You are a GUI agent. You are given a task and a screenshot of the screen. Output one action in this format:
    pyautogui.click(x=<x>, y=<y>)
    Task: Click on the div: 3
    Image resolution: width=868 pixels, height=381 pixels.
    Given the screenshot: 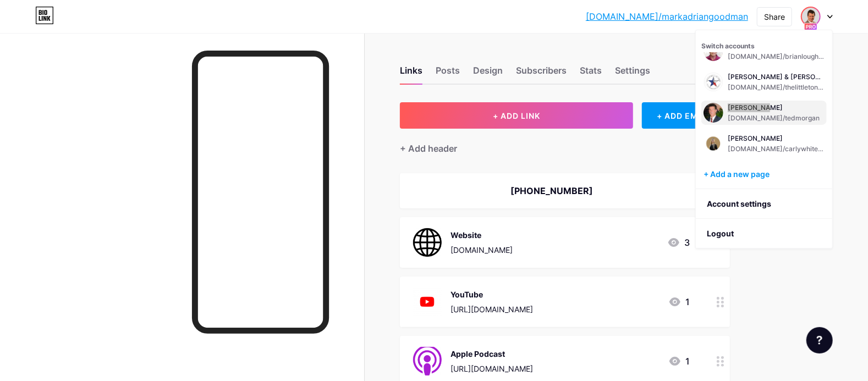 What is the action you would take?
    pyautogui.click(x=679, y=242)
    